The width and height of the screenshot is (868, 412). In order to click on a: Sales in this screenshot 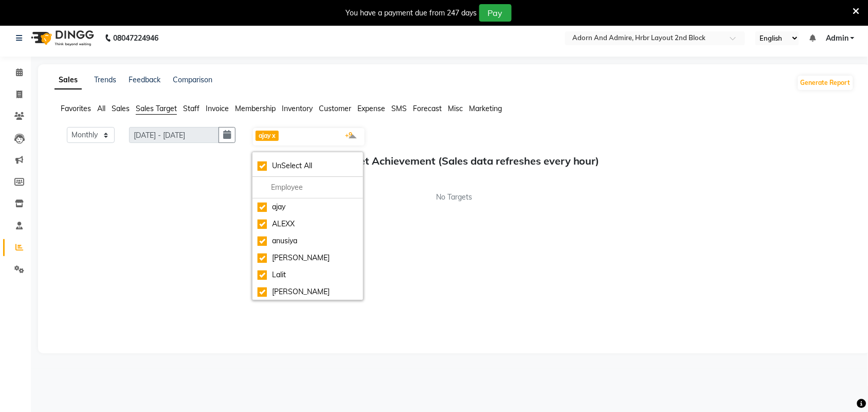, I will do `click(68, 80)`.